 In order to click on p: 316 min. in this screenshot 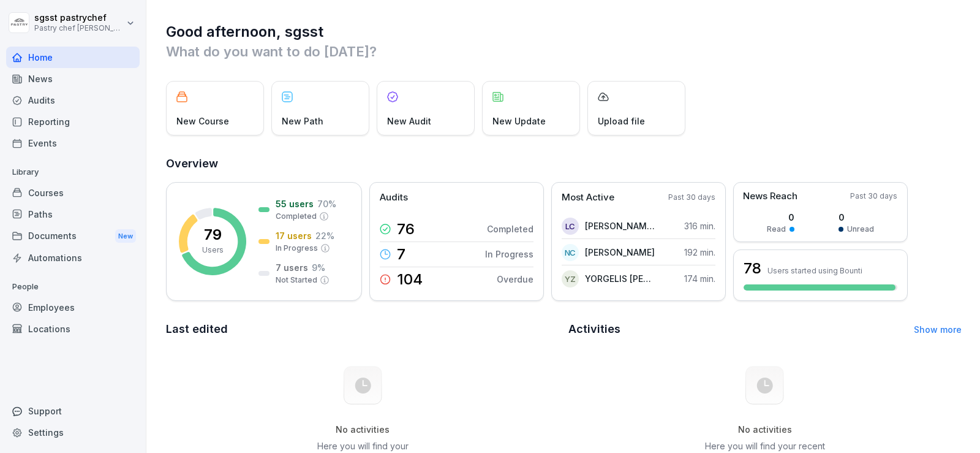, I will do `click(700, 225)`.